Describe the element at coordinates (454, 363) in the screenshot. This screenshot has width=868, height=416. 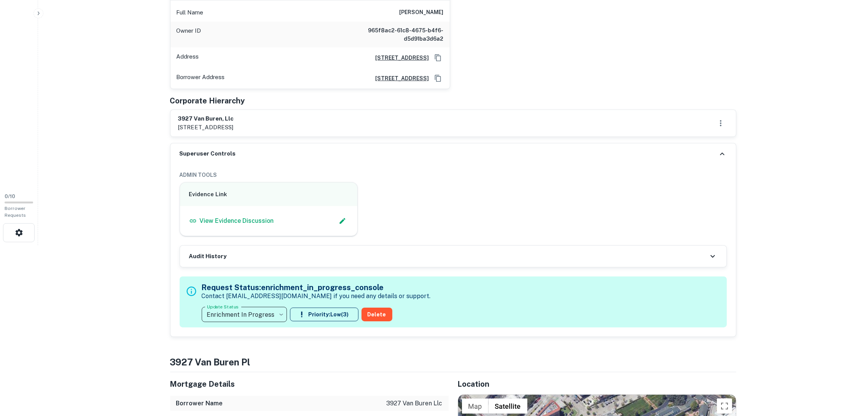
I see `h4: 3927 van buren pl` at that location.